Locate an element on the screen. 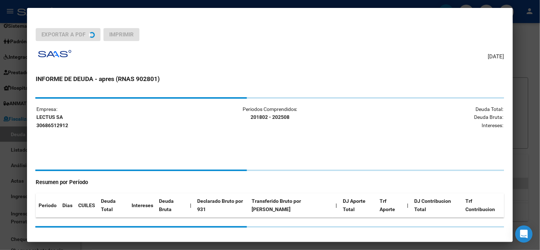  th: DJ Aporte Total is located at coordinates (358, 205).